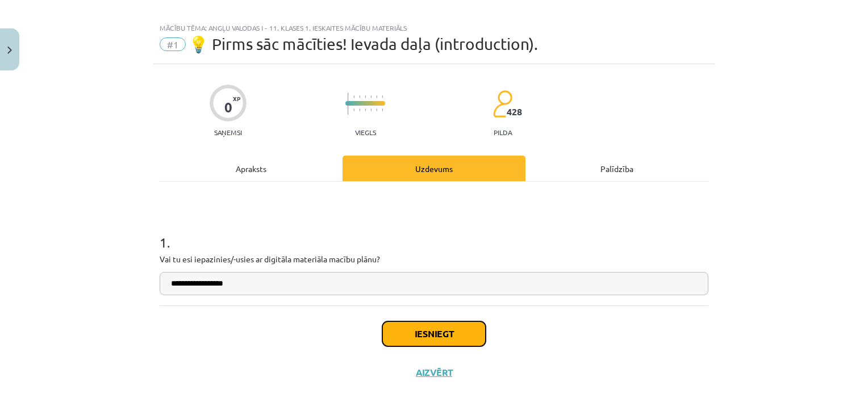  Describe the element at coordinates (366, 132) in the screenshot. I see `p: Viegls` at that location.